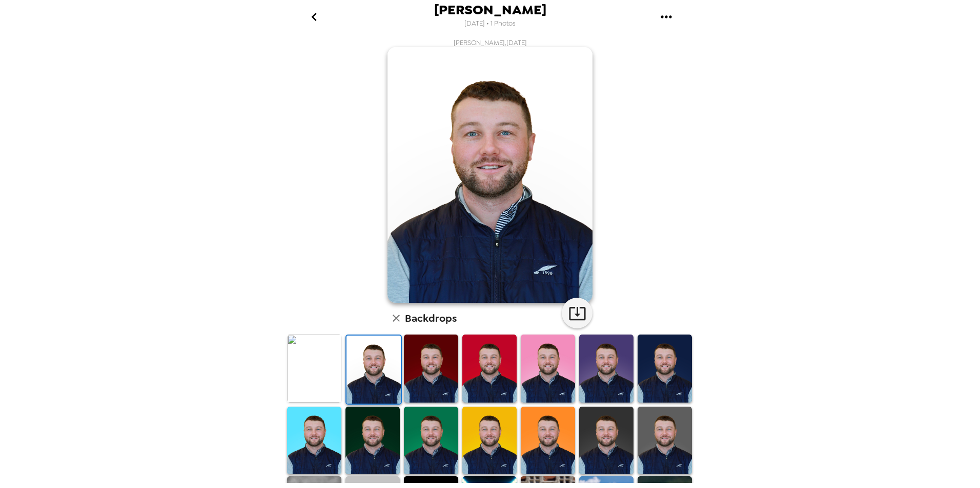  I want to click on h6: Backdrops, so click(430, 318).